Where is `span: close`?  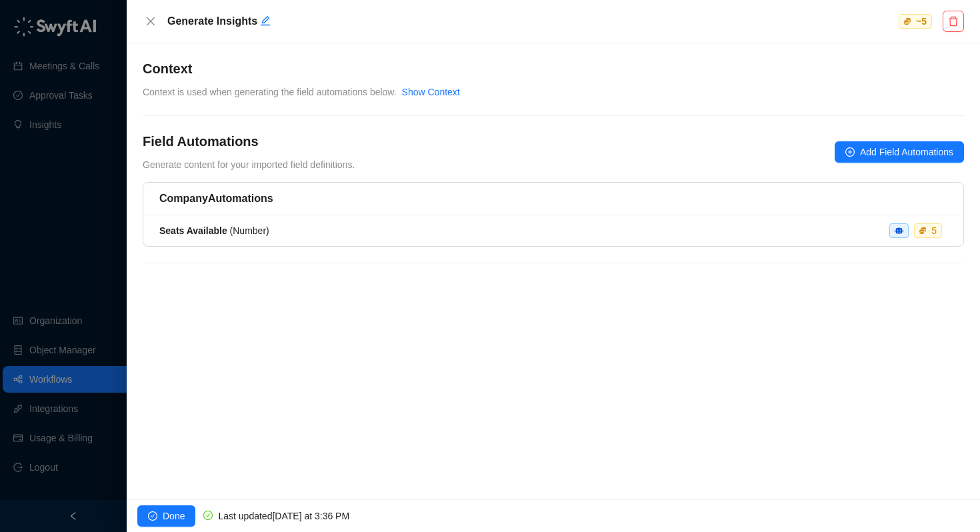
span: close is located at coordinates (151, 22).